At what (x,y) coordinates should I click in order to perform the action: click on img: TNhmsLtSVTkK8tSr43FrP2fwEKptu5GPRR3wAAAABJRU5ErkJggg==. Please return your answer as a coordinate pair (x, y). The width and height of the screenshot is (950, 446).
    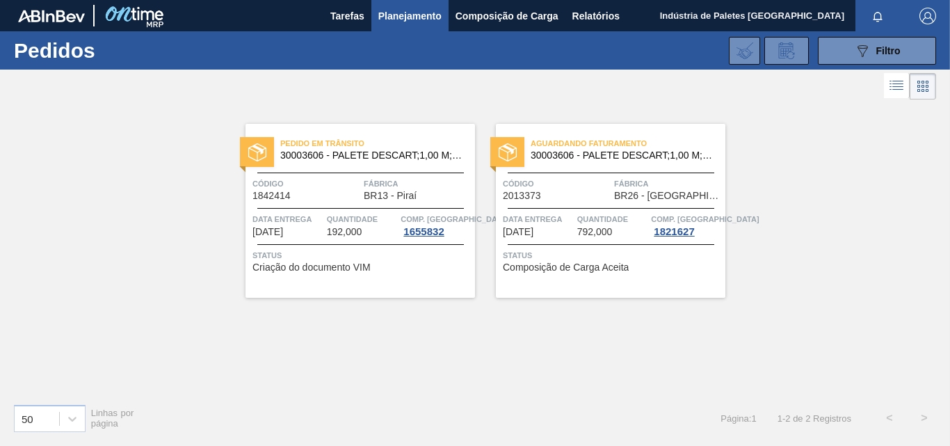
    Looking at the image, I should click on (51, 16).